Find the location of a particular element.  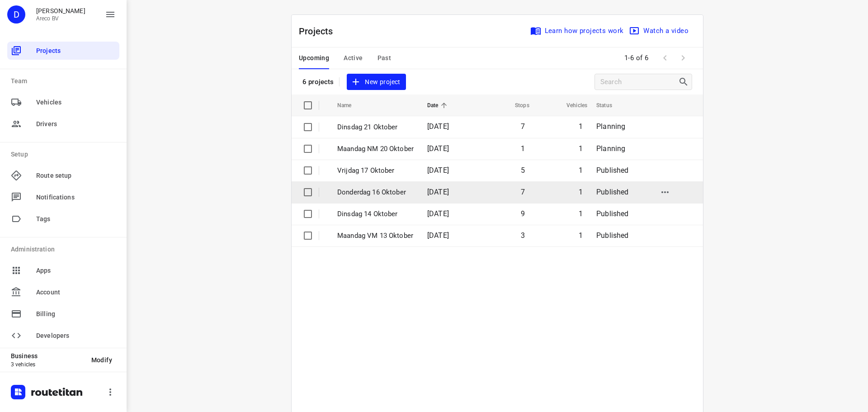

input: Search projects is located at coordinates (640, 82).